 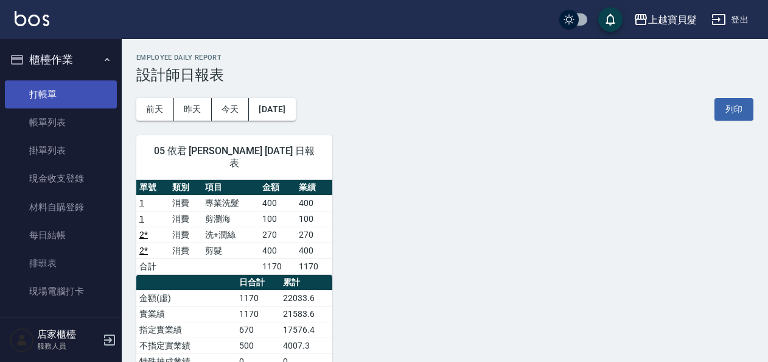 I want to click on td: 4007.3, so click(x=306, y=345).